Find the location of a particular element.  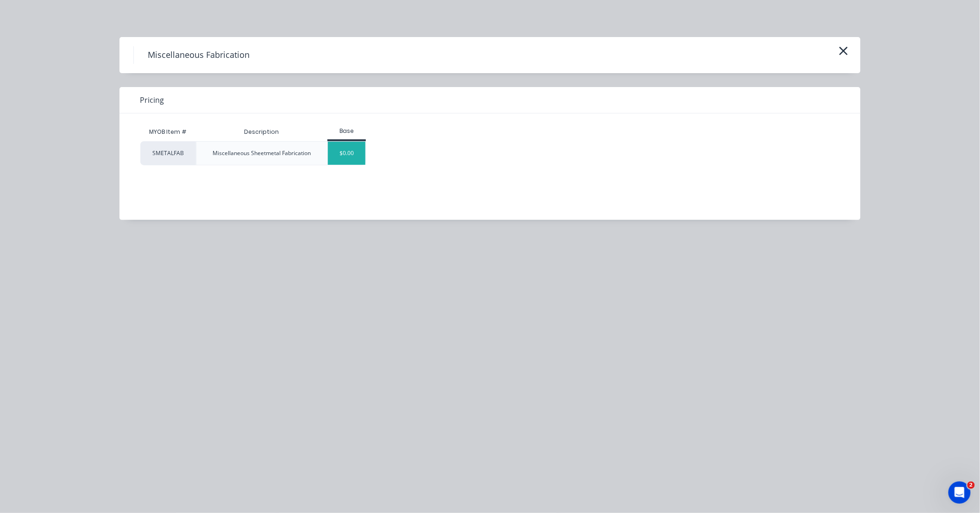

div: Miscellaneous Sheetmetal Fabrication is located at coordinates (262, 154).